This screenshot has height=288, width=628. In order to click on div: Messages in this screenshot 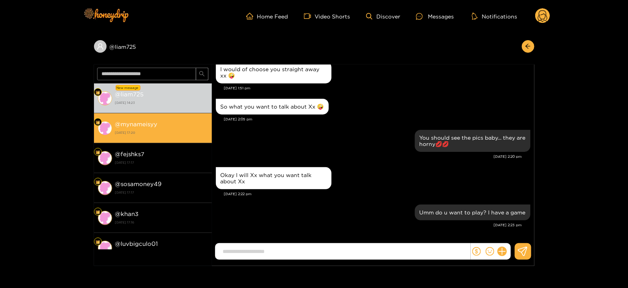, I will do `click(435, 16)`.